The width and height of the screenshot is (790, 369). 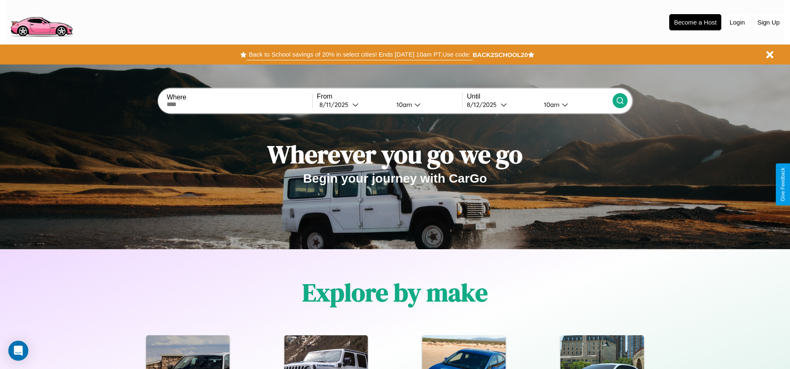 I want to click on label: From, so click(x=389, y=97).